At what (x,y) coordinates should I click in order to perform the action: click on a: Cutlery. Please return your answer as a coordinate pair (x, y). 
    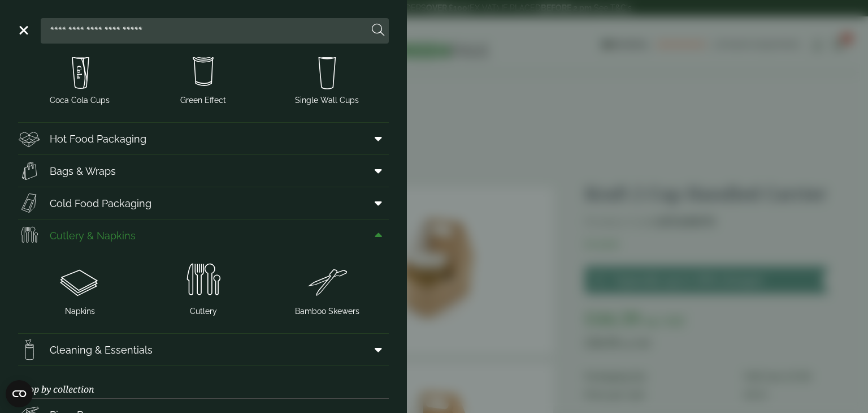
    Looking at the image, I should click on (203, 287).